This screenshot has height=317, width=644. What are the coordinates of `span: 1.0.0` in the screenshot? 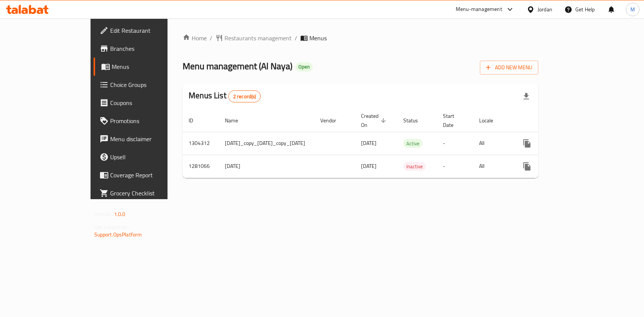 It's located at (120, 215).